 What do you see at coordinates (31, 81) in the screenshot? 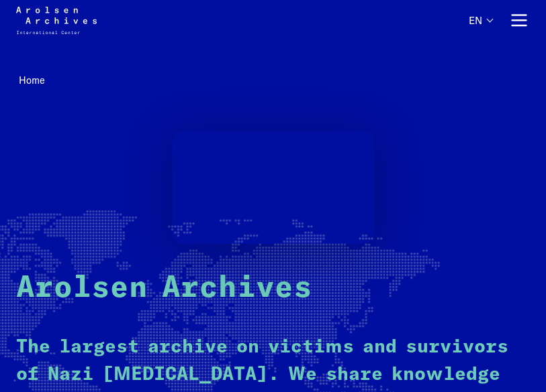
I see `span: Home` at bounding box center [31, 81].